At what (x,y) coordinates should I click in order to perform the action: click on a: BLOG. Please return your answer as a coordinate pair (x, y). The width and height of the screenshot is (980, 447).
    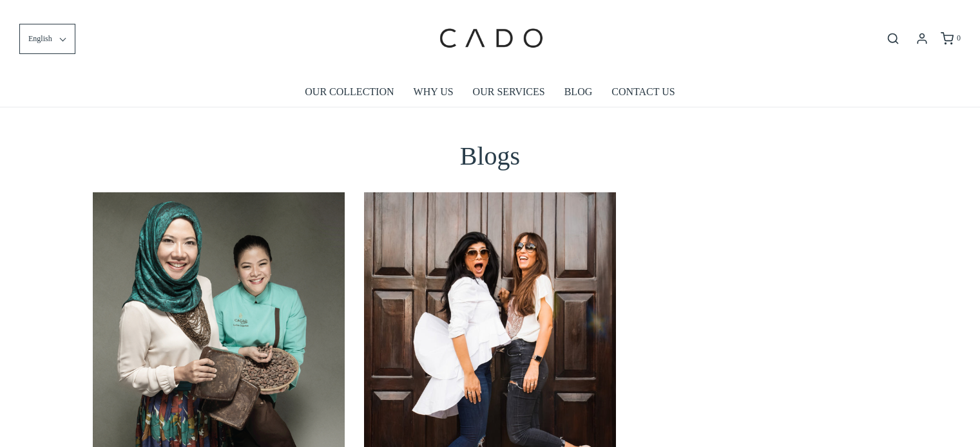
    Looking at the image, I should click on (578, 92).